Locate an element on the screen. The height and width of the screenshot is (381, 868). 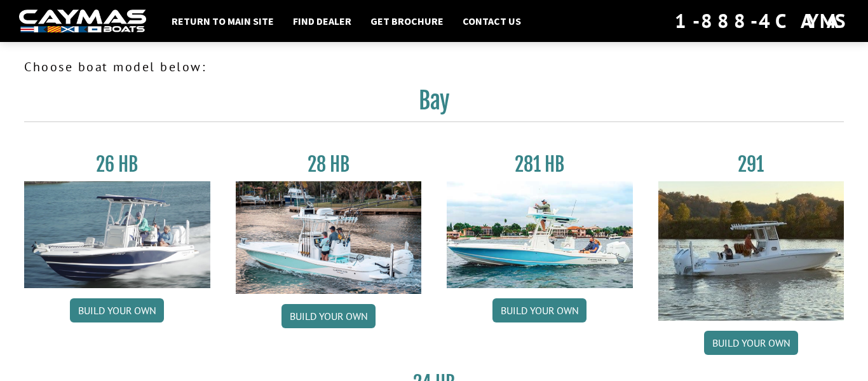
img: 26_new_photo_resized.jpg is located at coordinates (117, 234).